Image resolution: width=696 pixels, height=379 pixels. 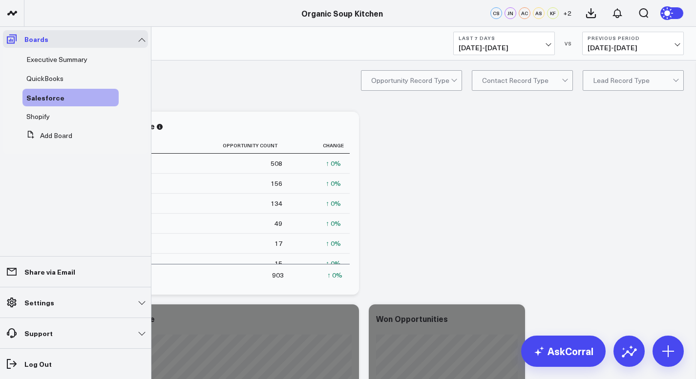 What do you see at coordinates (567, 13) in the screenshot?
I see `button: +2` at bounding box center [567, 13].